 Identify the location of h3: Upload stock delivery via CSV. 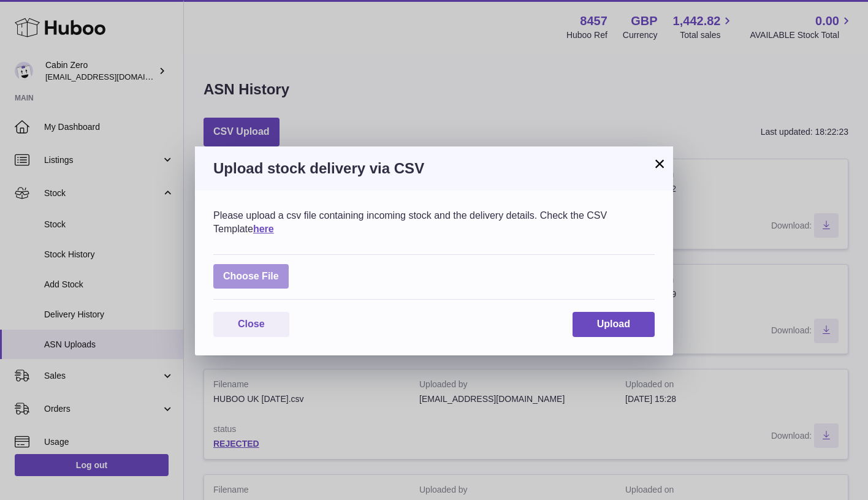
(434, 169).